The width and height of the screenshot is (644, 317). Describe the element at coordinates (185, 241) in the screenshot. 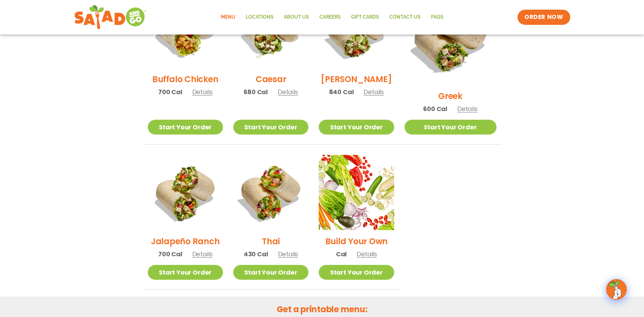

I see `h2: Jalapeño Ranch` at that location.